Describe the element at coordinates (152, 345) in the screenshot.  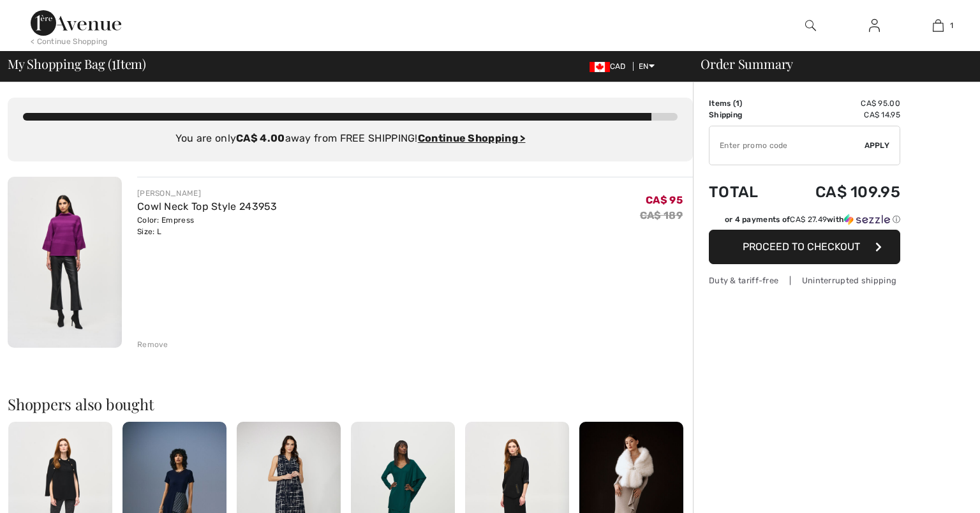
I see `div: Remove` at that location.